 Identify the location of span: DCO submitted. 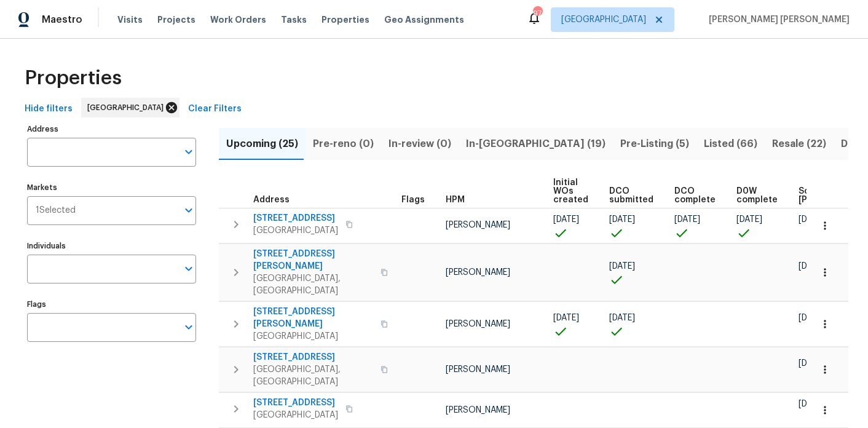
(631, 195).